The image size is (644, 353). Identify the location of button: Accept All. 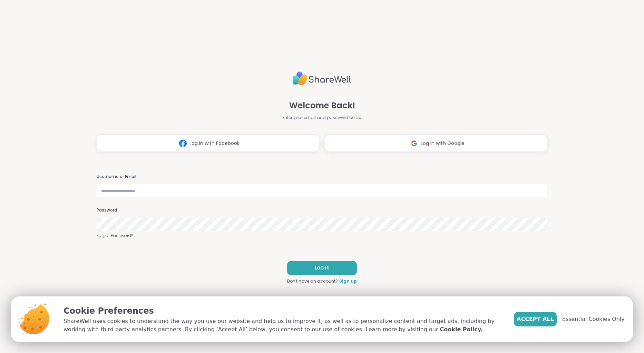
(535, 319).